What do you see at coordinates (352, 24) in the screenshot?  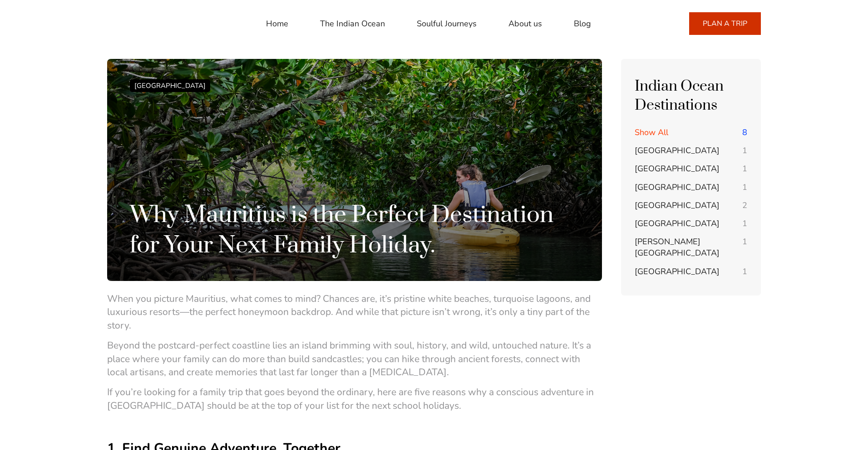 I see `a: The Indian Ocean` at bounding box center [352, 24].